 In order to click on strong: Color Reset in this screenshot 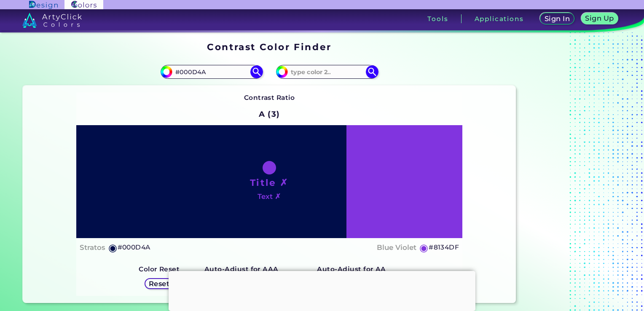, I will do `click(159, 269)`.